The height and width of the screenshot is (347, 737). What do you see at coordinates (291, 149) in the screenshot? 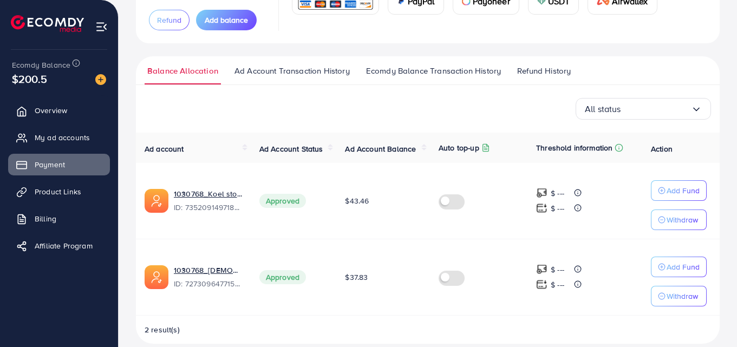
I see `span: Ad Account Status` at bounding box center [291, 149].